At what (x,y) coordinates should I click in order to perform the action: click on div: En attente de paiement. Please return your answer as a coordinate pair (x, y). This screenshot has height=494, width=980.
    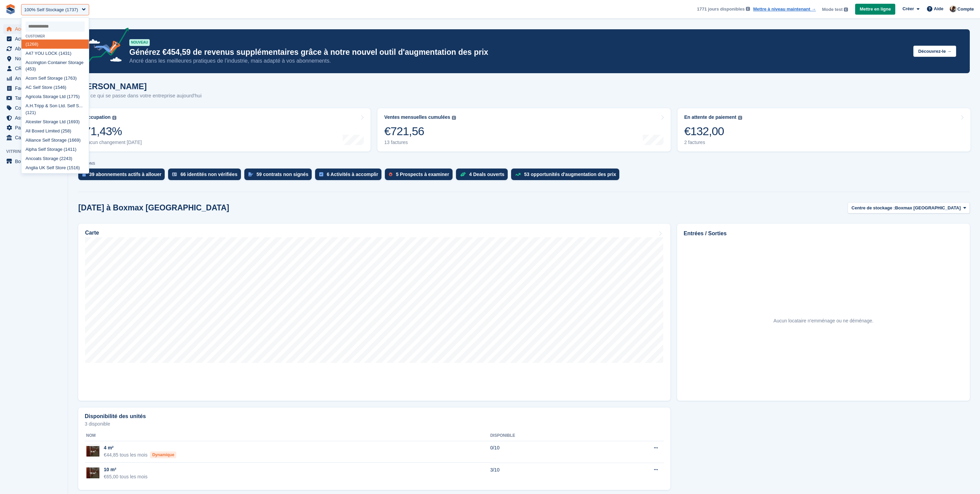
    Looking at the image, I should click on (710, 117).